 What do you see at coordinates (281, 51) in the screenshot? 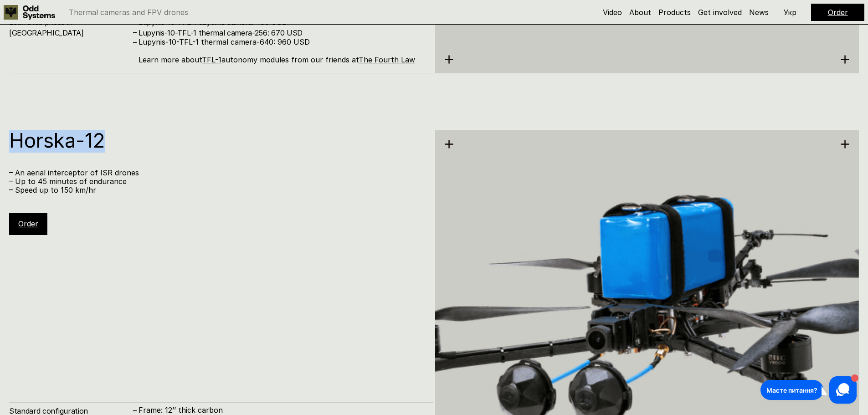
I see `p: Lupynis-10-TFL-1 thermal camera-640: 960 USD Learn more about autonomy modules from our friends at` at bounding box center [281, 51].